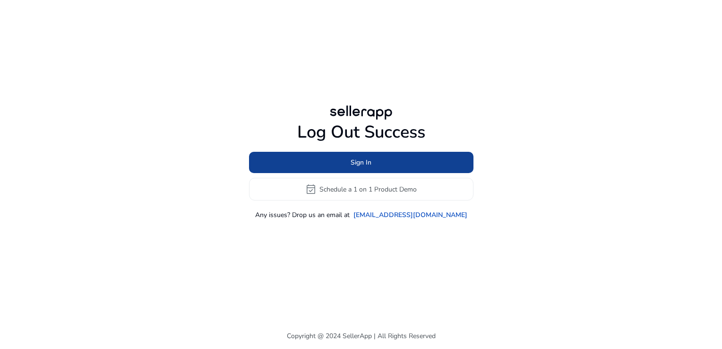 Image resolution: width=722 pixels, height=349 pixels. I want to click on span: Sign In, so click(361, 162).